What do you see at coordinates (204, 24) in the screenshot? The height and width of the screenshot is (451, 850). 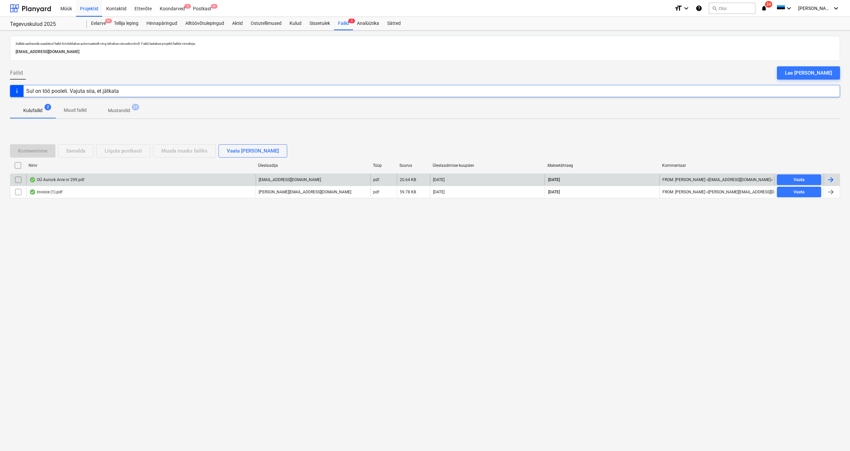 I see `div: Alltöövõtulepingud` at bounding box center [204, 24].